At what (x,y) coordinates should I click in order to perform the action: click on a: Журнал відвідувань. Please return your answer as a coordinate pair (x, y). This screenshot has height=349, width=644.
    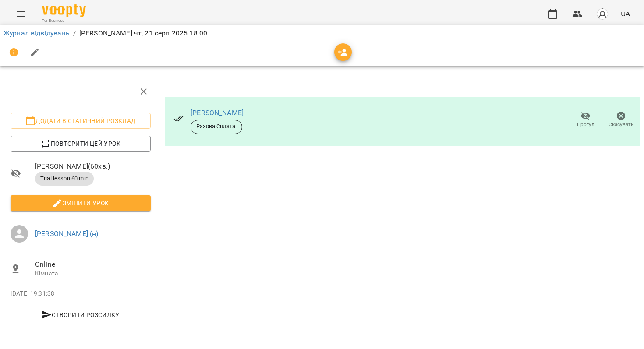
    Looking at the image, I should click on (36, 33).